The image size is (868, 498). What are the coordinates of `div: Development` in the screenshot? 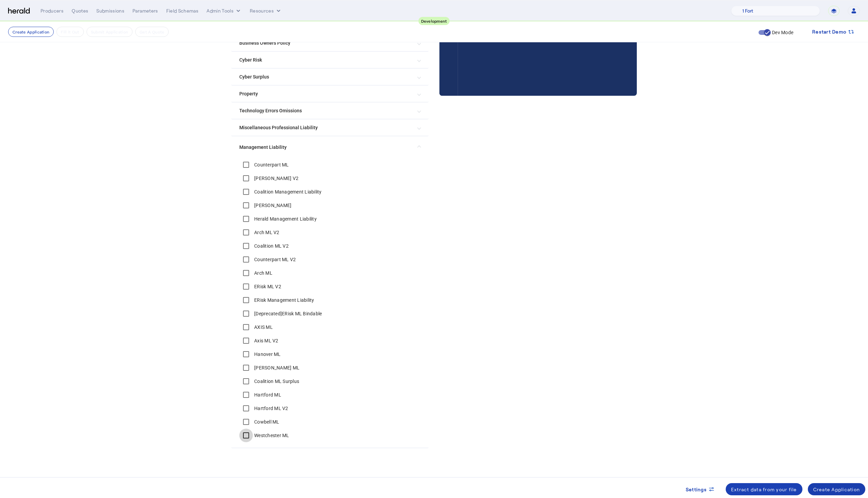 It's located at (434, 21).